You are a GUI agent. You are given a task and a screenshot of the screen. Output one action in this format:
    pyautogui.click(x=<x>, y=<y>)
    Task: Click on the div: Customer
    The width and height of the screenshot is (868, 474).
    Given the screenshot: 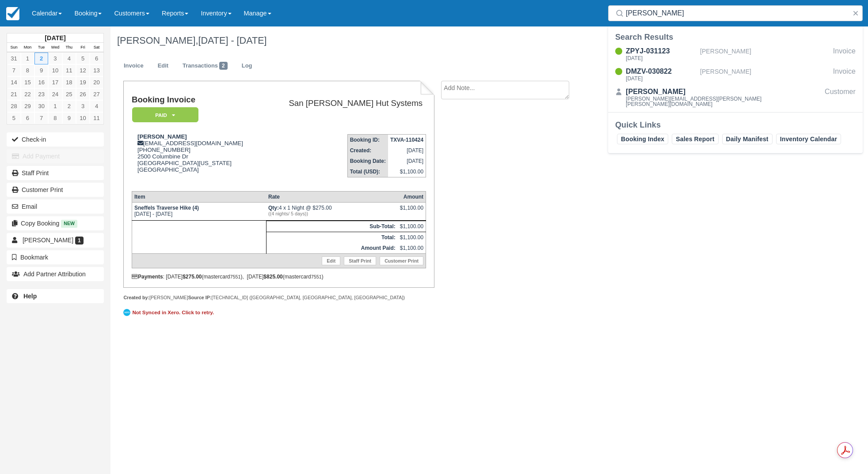 What is the action you would take?
    pyautogui.click(x=841, y=98)
    